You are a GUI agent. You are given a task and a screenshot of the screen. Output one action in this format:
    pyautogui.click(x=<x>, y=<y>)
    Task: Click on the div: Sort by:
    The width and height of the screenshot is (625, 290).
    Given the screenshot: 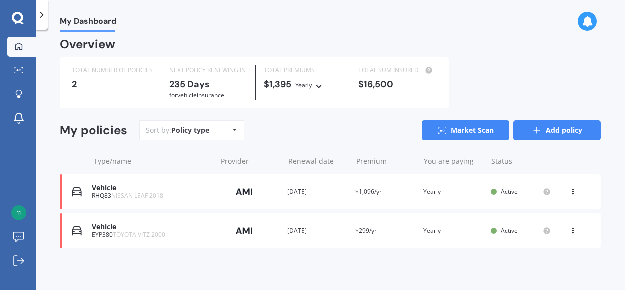 What is the action you would take?
    pyautogui.click(x=177, y=130)
    